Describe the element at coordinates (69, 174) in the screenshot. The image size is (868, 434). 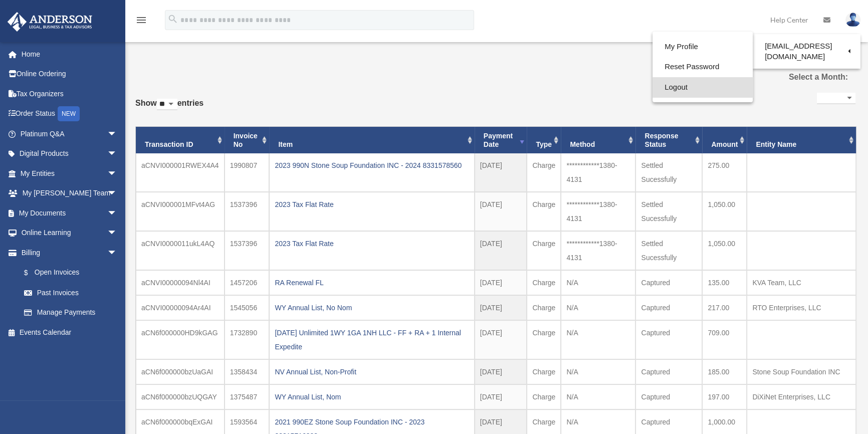
I see `a: My Entitiesarrow_drop_down` at that location.